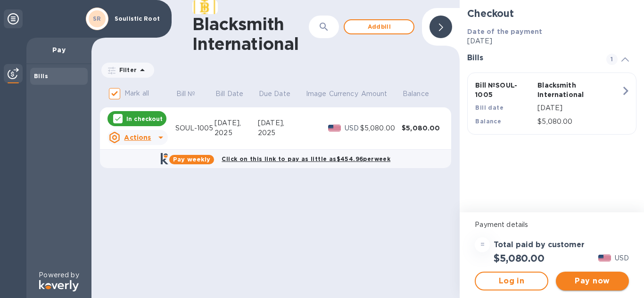  I want to click on p: Bill №, so click(186, 94).